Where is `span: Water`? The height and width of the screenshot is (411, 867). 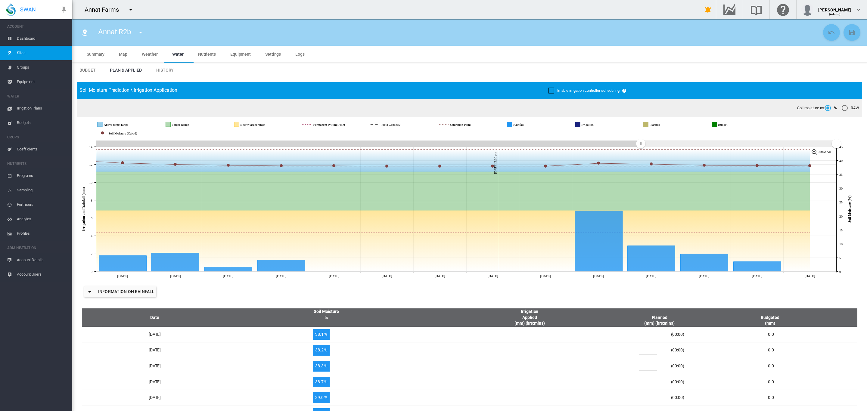 span: Water is located at coordinates (178, 54).